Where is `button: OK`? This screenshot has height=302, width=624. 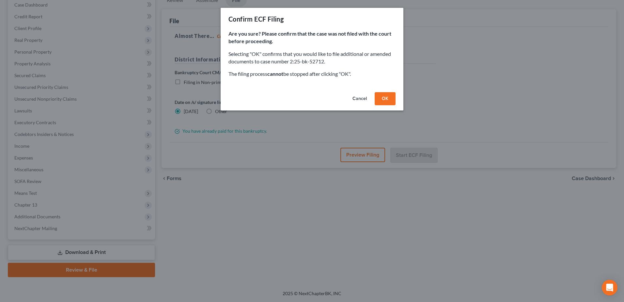
button: OK is located at coordinates (385, 99).